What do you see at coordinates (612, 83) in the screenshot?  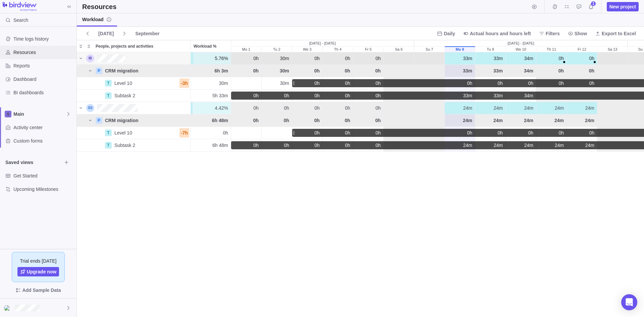 I see `div: Sa 13` at bounding box center [612, 83].